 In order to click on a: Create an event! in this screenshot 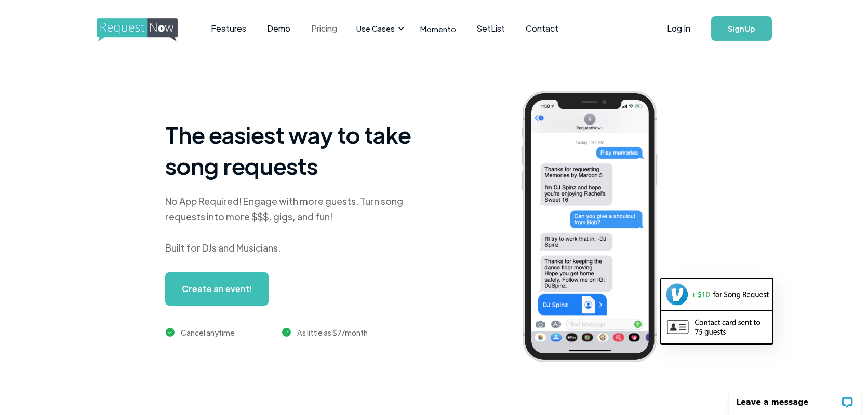, I will do `click(217, 289)`.